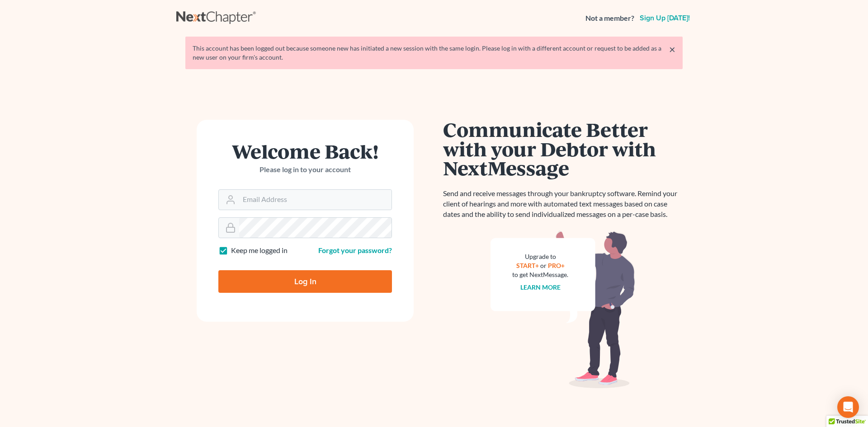 The height and width of the screenshot is (427, 868). What do you see at coordinates (556, 266) in the screenshot?
I see `a: PRO+` at bounding box center [556, 266].